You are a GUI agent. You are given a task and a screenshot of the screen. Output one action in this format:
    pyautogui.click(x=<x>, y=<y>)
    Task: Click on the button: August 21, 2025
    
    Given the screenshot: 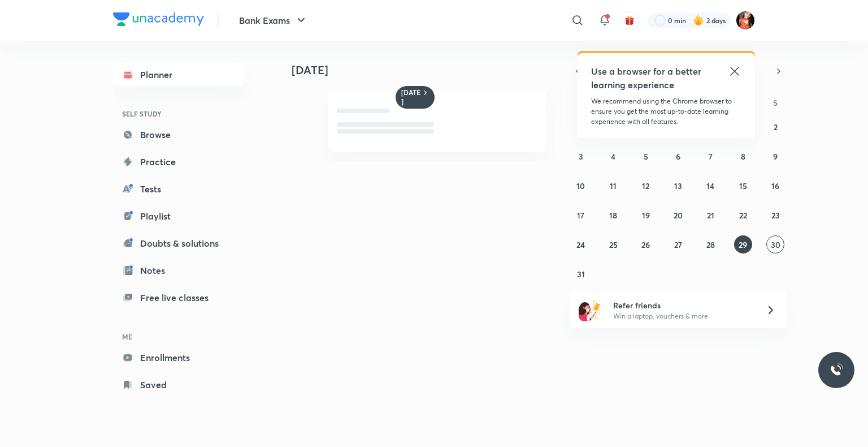 What is the action you would take?
    pyautogui.click(x=710, y=215)
    